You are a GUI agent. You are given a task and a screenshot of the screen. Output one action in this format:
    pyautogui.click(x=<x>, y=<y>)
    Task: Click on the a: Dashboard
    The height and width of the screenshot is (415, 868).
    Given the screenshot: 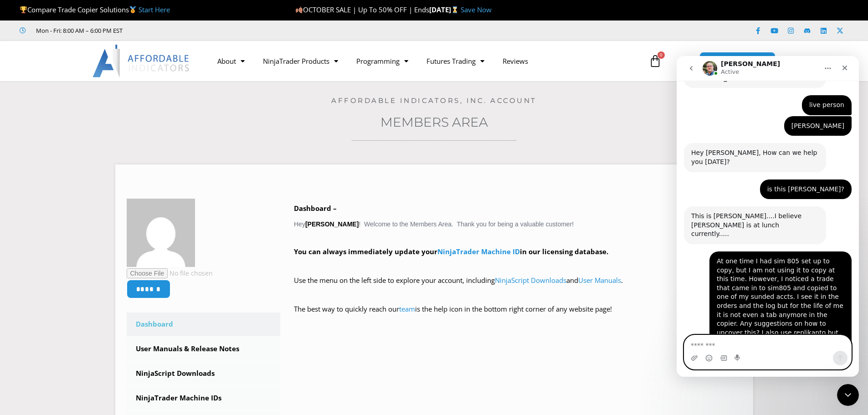 What is the action you would take?
    pyautogui.click(x=204, y=325)
    